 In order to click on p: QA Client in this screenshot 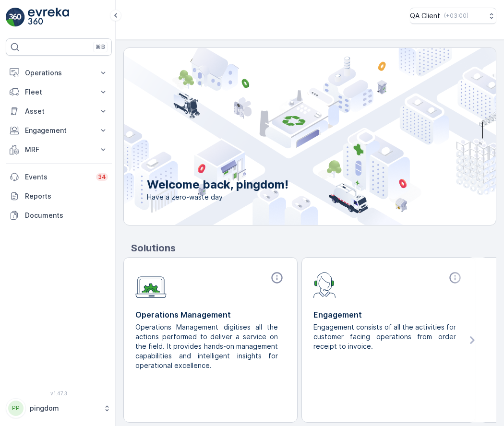, I will do `click(425, 16)`.